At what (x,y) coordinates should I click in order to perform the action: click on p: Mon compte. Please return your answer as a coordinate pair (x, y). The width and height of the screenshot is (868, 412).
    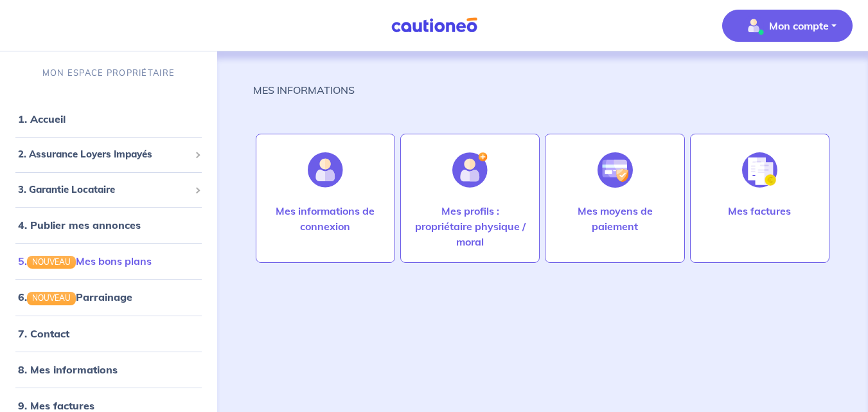
    Looking at the image, I should click on (798, 26).